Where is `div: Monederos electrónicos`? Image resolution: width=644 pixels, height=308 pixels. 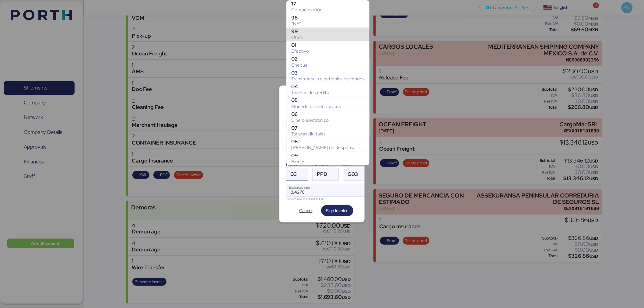
div: Monederos electrónicos is located at coordinates (328, 106).